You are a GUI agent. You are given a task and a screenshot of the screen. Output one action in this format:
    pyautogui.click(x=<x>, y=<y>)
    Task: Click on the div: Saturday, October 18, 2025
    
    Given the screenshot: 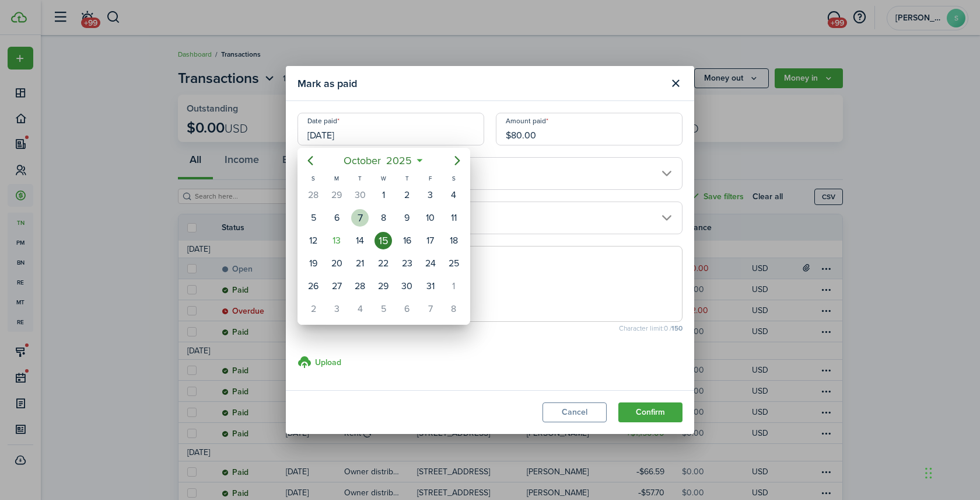 What is the action you would take?
    pyautogui.click(x=454, y=241)
    